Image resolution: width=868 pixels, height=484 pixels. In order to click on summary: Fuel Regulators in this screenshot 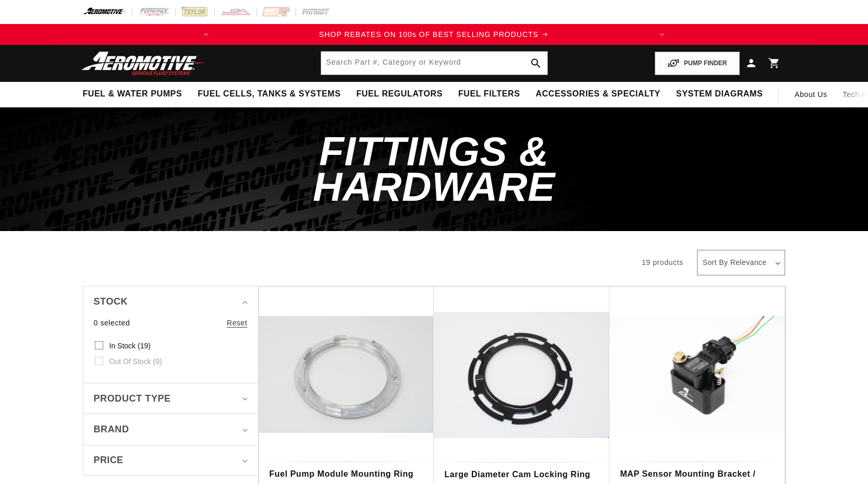, I will do `click(399, 94)`.